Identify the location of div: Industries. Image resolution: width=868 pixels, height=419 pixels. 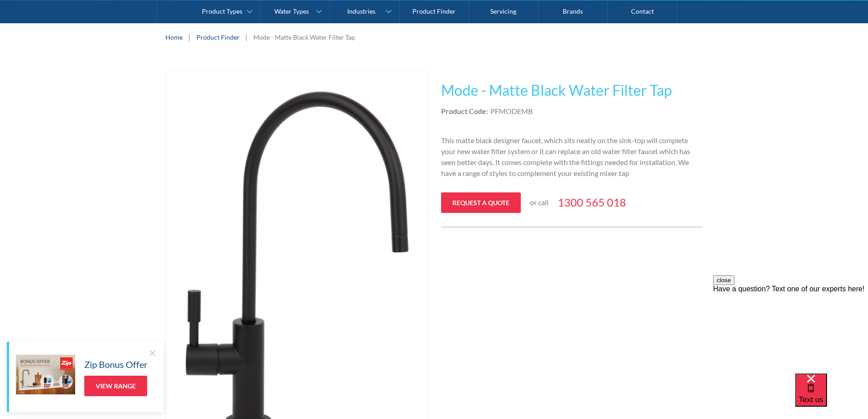
(361, 11).